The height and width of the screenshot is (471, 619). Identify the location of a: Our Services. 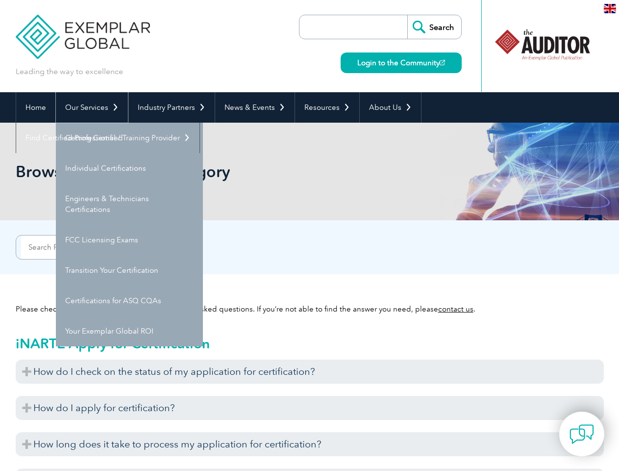
(92, 107).